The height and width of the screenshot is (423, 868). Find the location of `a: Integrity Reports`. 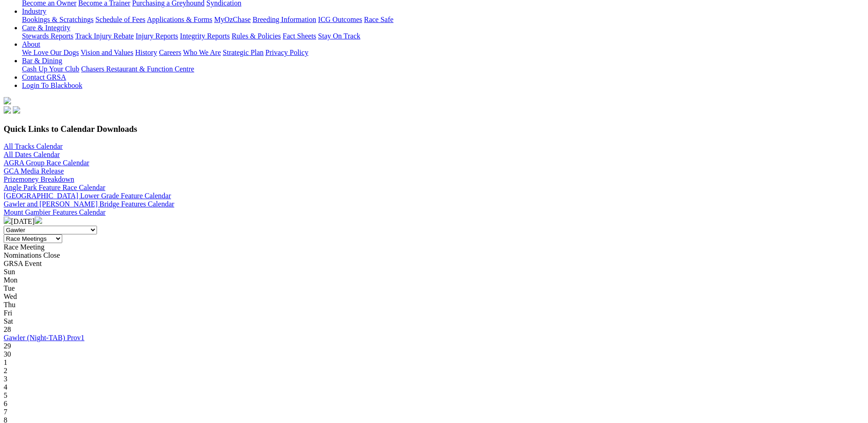

a: Integrity Reports is located at coordinates (205, 36).